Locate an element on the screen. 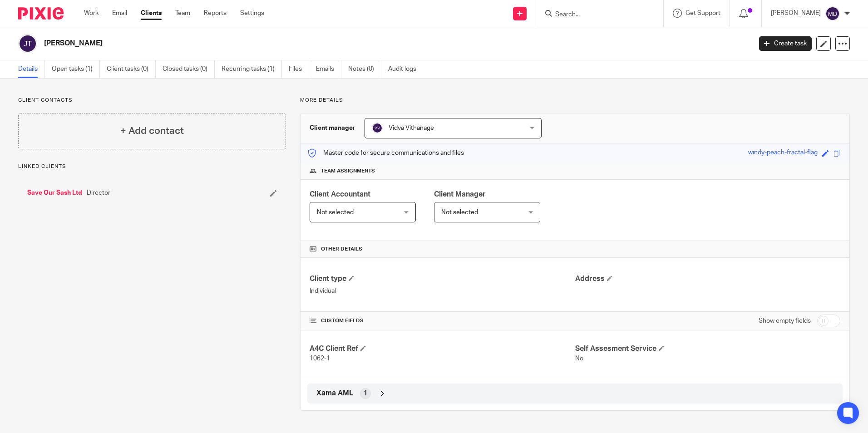 Image resolution: width=868 pixels, height=433 pixels. a: Details is located at coordinates (31, 69).